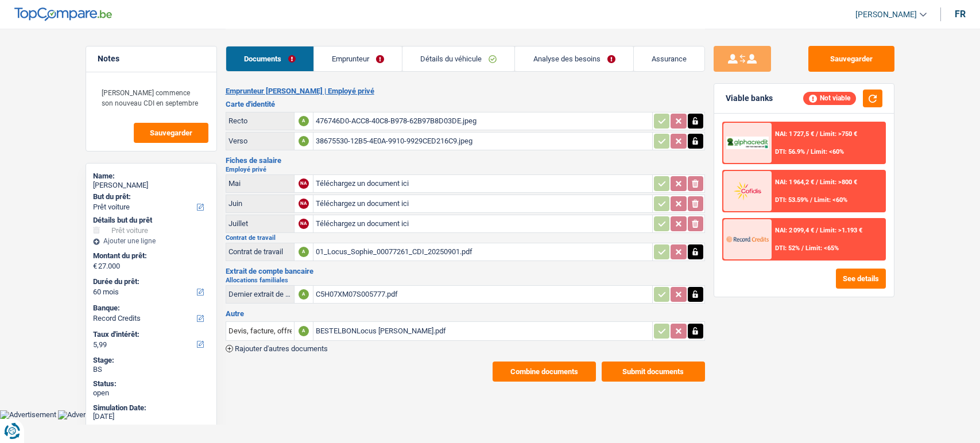  I want to click on h2: Contrat de travail, so click(465, 238).